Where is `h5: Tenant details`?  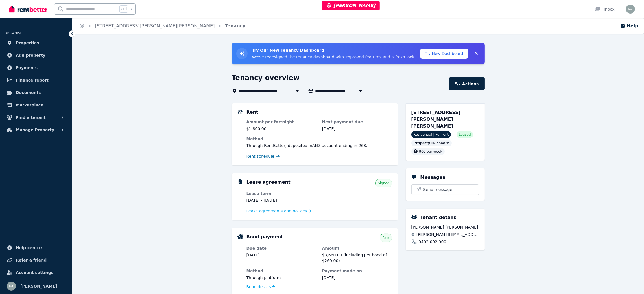
h5: Tenant details is located at coordinates (439, 218).